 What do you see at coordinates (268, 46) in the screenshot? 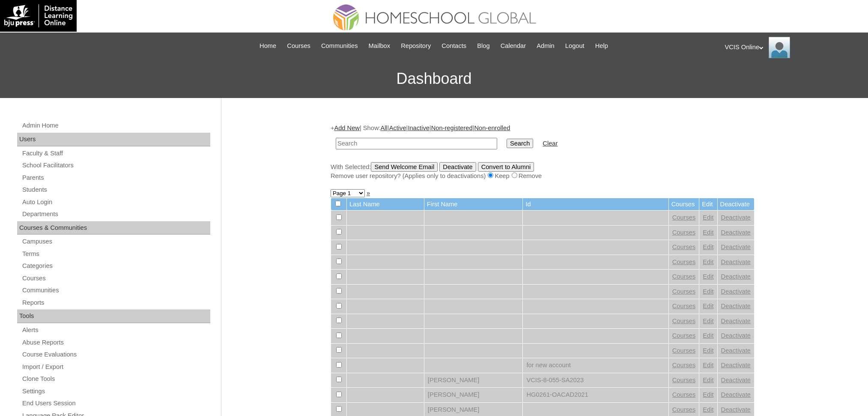
I see `a: Home` at bounding box center [268, 46].